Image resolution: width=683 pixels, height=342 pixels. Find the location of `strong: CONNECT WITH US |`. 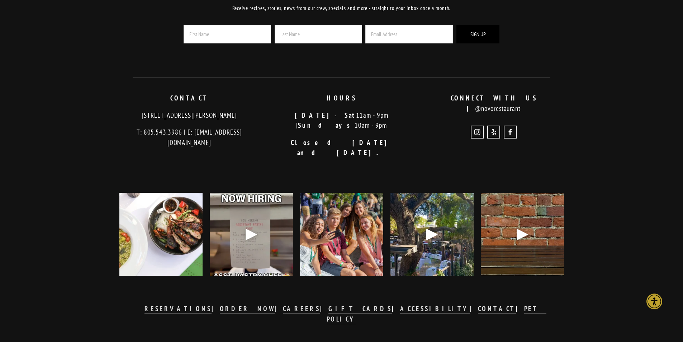

strong: CONNECT WITH US | is located at coordinates (498, 103).